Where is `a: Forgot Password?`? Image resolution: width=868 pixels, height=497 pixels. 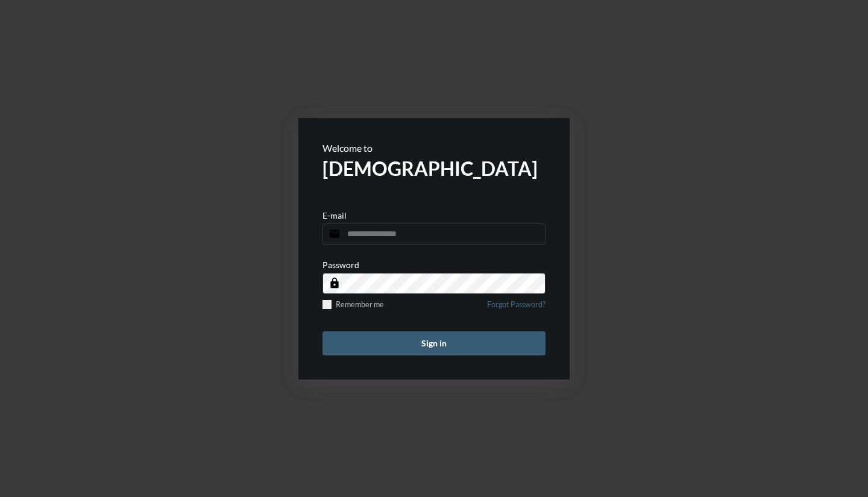
a: Forgot Password? is located at coordinates (516, 308).